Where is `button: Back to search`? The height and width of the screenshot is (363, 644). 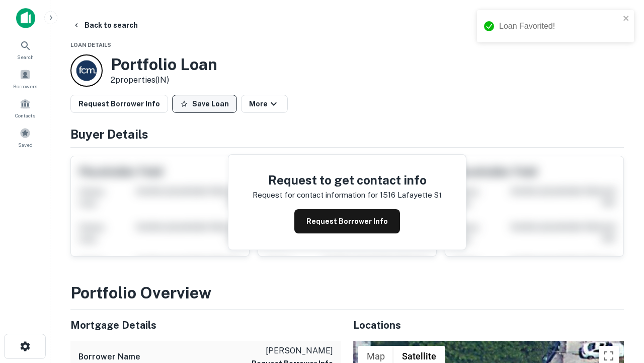 button: Back to search is located at coordinates (105, 25).